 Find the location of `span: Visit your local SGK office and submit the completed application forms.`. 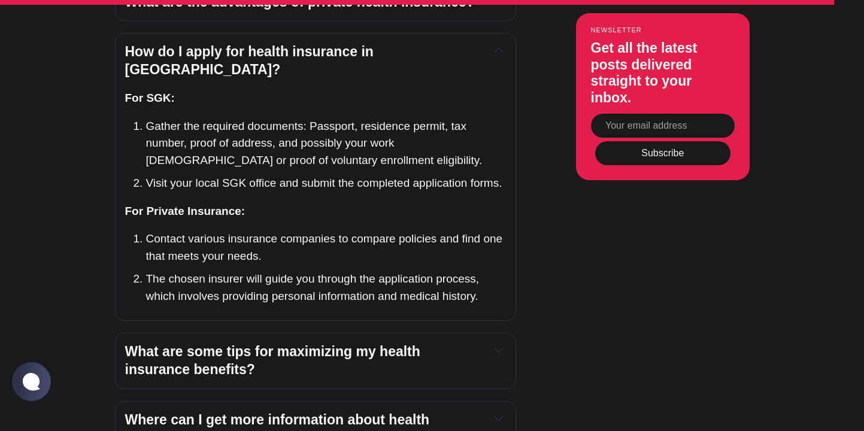

span: Visit your local SGK office and submit the completed application forms. is located at coordinates (324, 183).